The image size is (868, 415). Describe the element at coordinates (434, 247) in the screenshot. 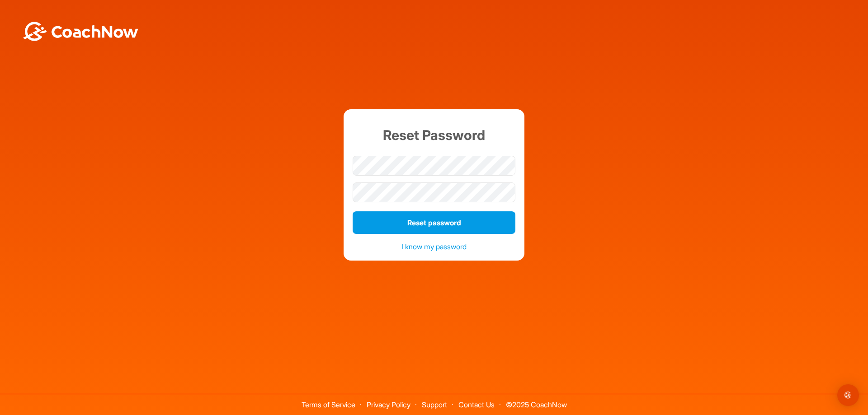

I see `a: I know my password` at that location.